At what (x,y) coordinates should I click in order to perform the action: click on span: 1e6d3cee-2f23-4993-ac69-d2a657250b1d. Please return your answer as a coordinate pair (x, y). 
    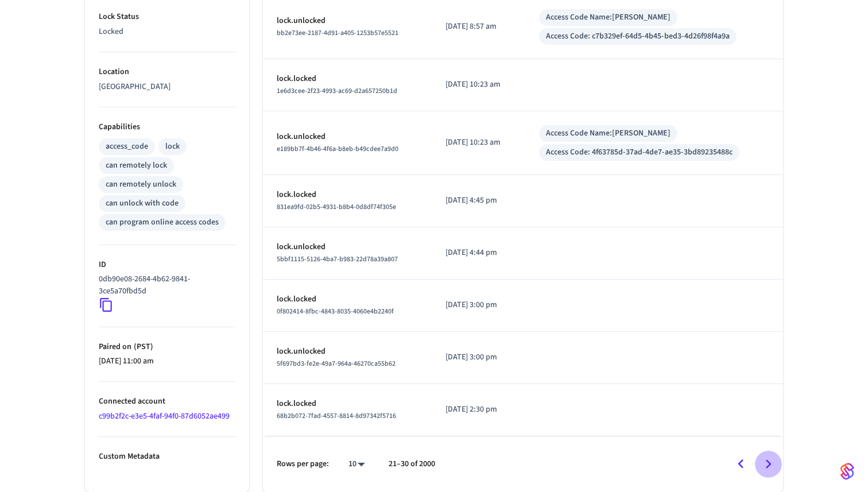
    Looking at the image, I should click on (337, 91).